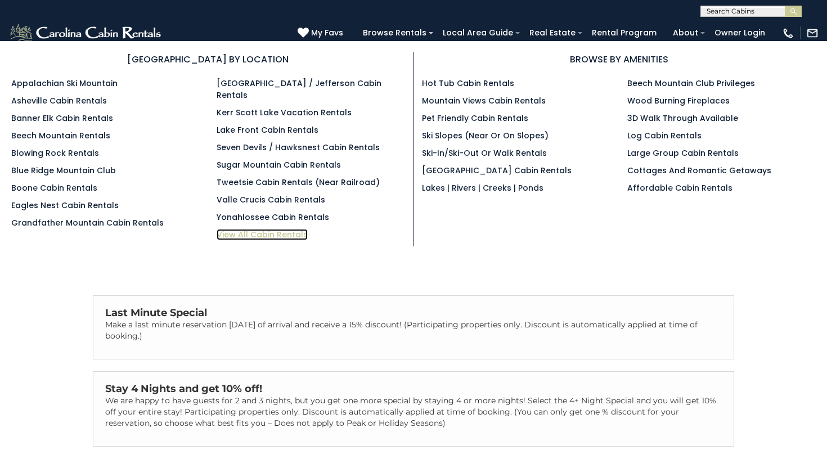 Image resolution: width=827 pixels, height=468 pixels. I want to click on a: Hot Tub Cabin Rentals, so click(468, 83).